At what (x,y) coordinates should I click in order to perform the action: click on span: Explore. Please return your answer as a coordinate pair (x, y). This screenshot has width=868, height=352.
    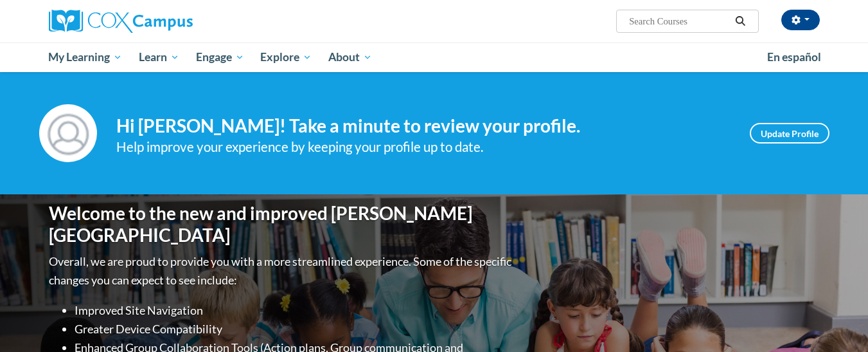
    Looking at the image, I should click on (286, 58).